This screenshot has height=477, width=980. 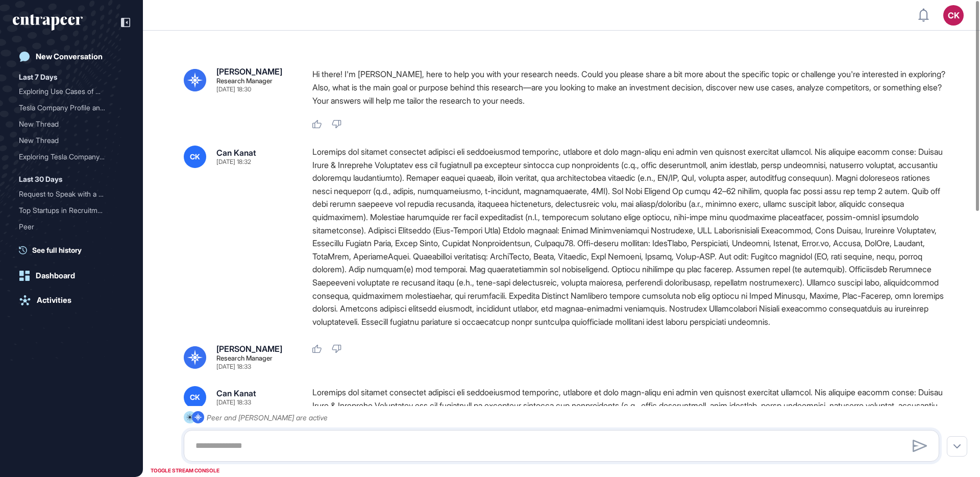 I want to click on div: Exploring Use Cases of Me..., so click(x=67, y=92).